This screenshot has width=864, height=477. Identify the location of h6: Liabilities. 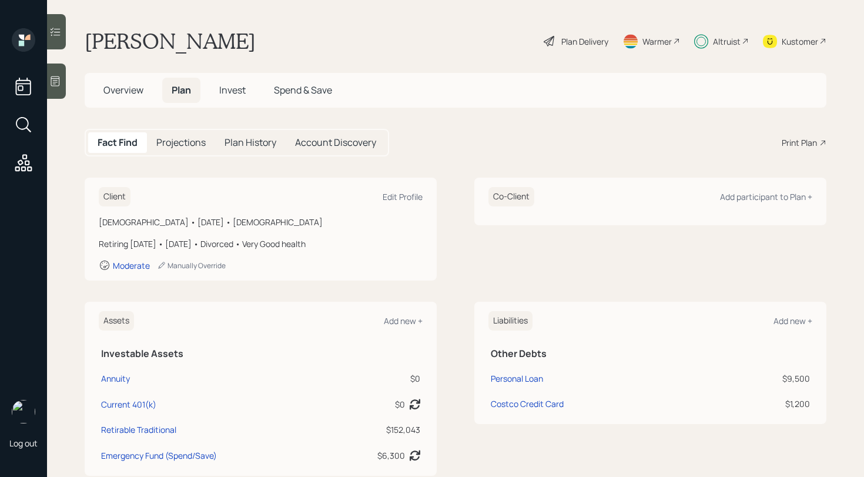
(510, 321).